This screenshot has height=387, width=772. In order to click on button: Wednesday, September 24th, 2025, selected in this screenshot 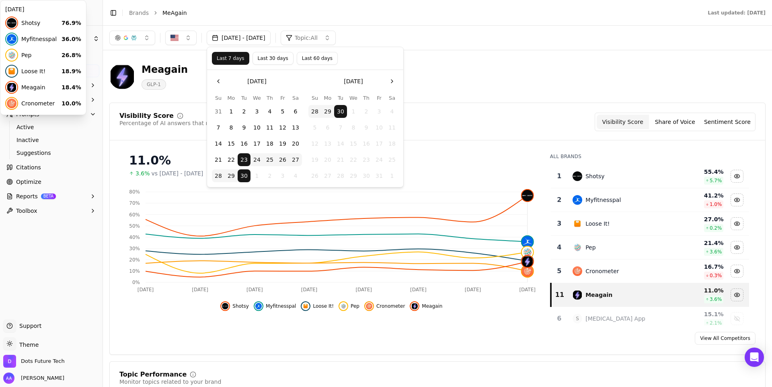, I will do `click(257, 160)`.